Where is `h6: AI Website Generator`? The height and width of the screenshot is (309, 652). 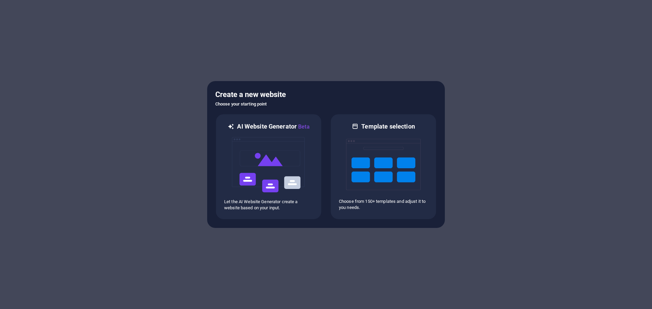 h6: AI Website Generator is located at coordinates (273, 127).